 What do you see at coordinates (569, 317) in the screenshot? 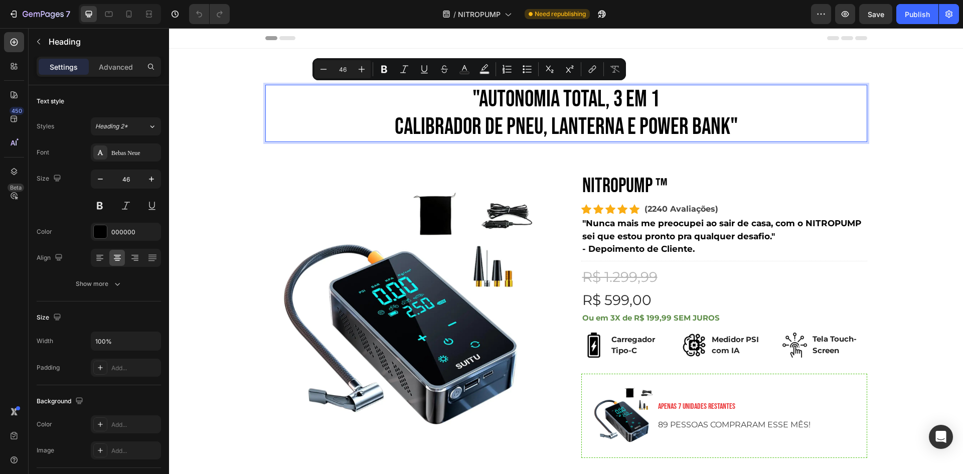
I see `p: Medidor PSI com IA` at bounding box center [569, 317].